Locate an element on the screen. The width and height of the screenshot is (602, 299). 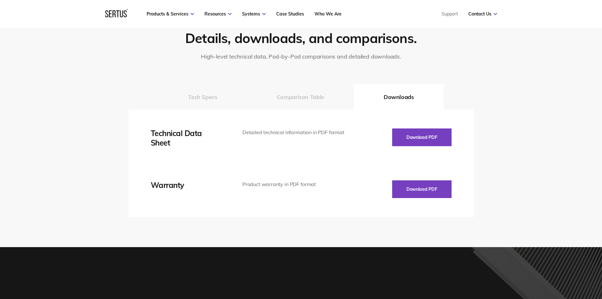
a: Contact Us is located at coordinates (483, 14).